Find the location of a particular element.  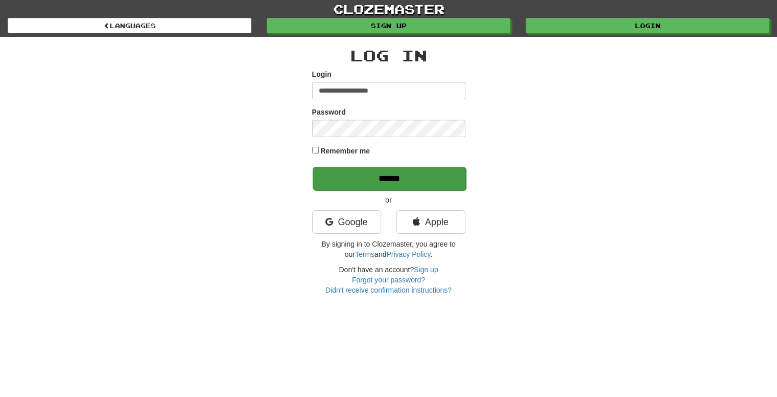

label: Remember me is located at coordinates (345, 151).